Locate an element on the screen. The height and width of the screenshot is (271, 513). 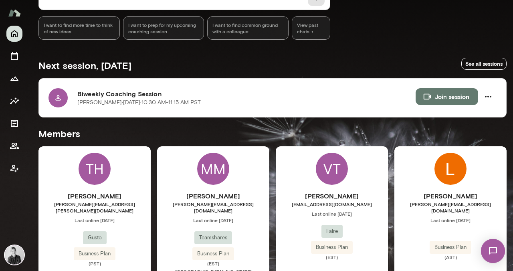
span: Gusto is located at coordinates (95, 238).